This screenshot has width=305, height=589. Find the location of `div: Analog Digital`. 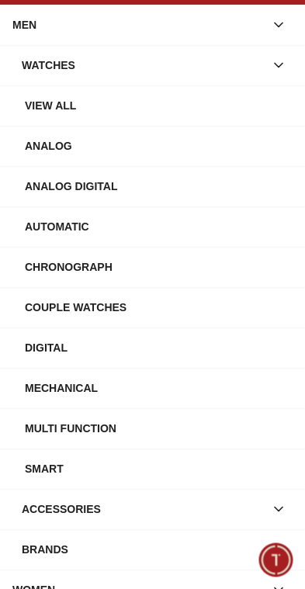

div: Analog Digital is located at coordinates (158, 186).